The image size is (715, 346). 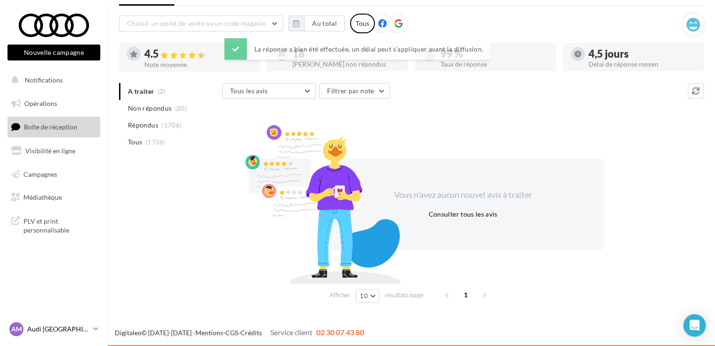 What do you see at coordinates (172, 125) in the screenshot?
I see `span: (1706)` at bounding box center [172, 125].